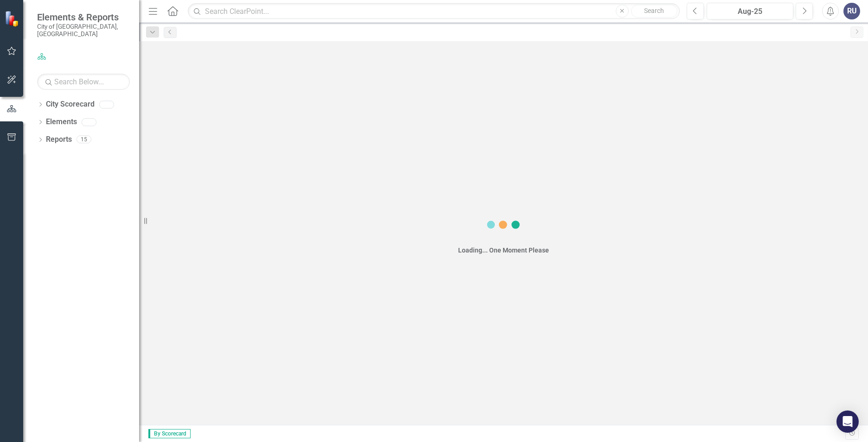 This screenshot has width=868, height=442. Describe the element at coordinates (84, 81) in the screenshot. I see `input: Search Below...` at that location.